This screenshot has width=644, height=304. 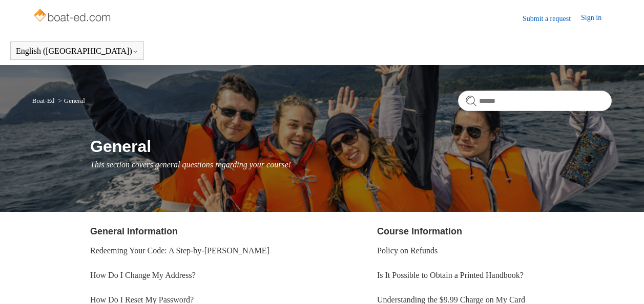 What do you see at coordinates (134, 231) in the screenshot?
I see `a: General Information` at bounding box center [134, 231].